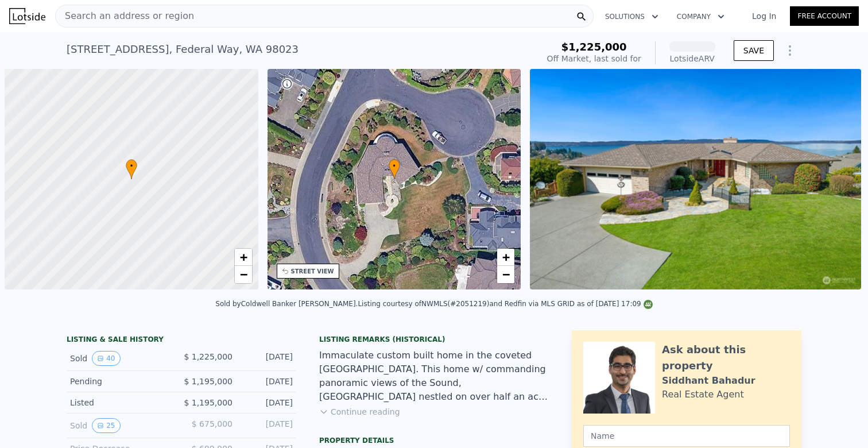 The height and width of the screenshot is (448, 868). I want to click on button: Company, so click(701, 16).